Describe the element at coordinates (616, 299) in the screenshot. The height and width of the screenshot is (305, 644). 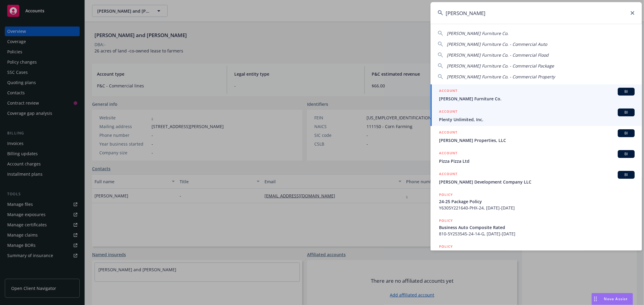
I see `span: Nova Assist` at that location.